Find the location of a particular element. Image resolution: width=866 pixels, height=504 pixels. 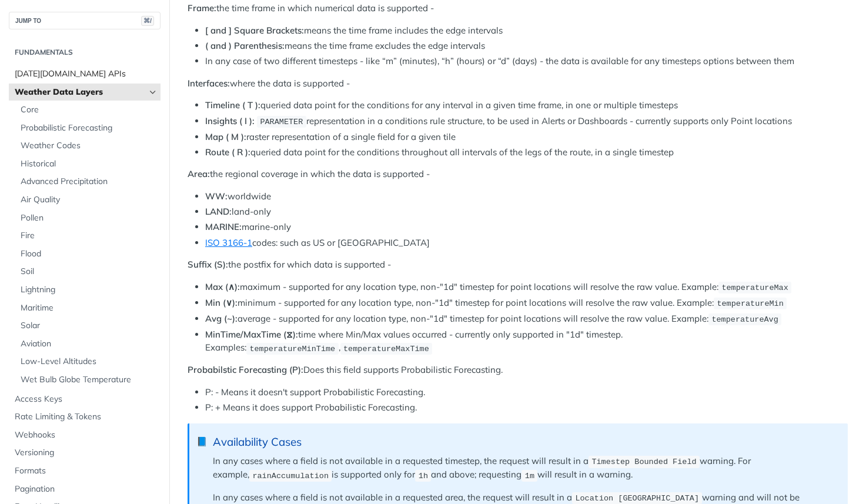

span: Core is located at coordinates (89, 110).